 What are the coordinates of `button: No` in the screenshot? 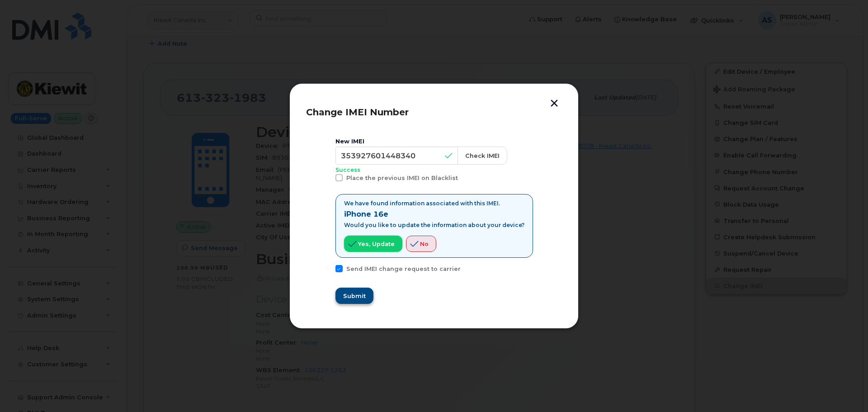 It's located at (421, 244).